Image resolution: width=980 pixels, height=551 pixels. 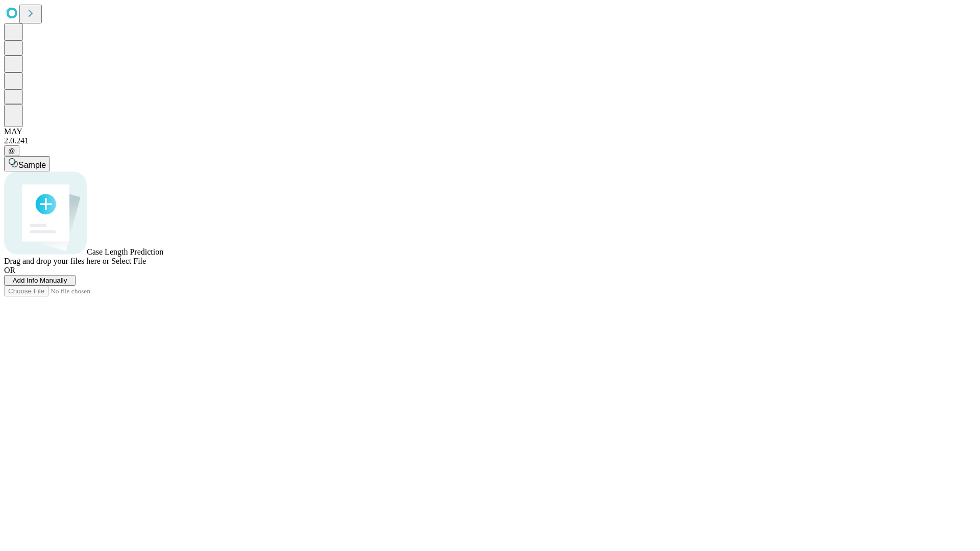 What do you see at coordinates (57, 261) in the screenshot?
I see `span: Drag and drop your files here or` at bounding box center [57, 261].